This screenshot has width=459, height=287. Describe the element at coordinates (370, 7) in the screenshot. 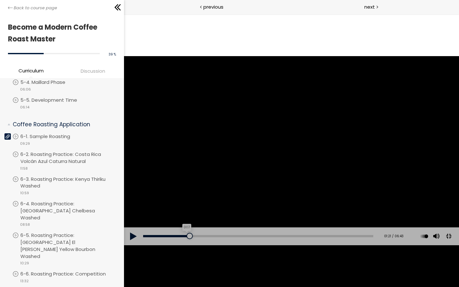

I see `span: next` at that location.